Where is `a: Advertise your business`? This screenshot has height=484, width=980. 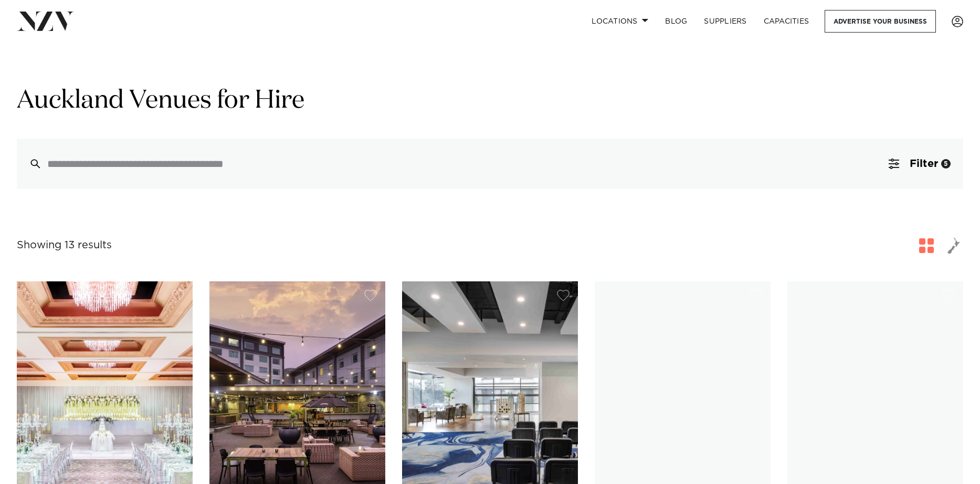 a: Advertise your business is located at coordinates (880, 21).